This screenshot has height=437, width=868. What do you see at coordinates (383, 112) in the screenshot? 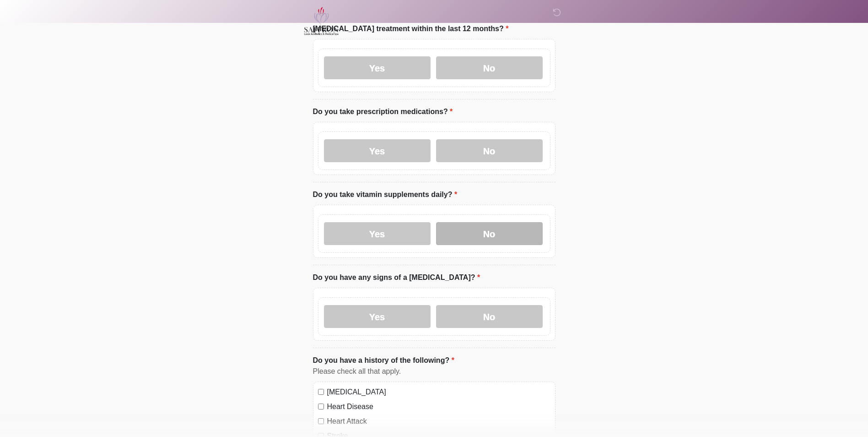
I see `label: Do you take prescription medications?` at bounding box center [383, 112].